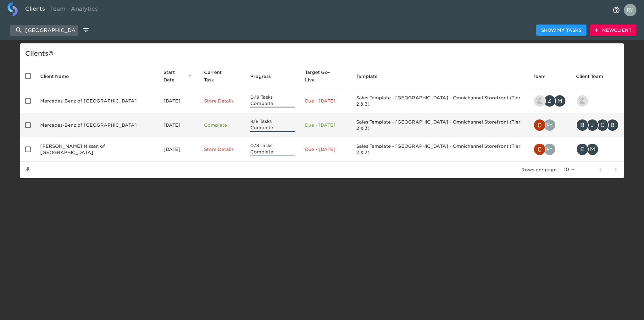  I want to click on span: Template, so click(371, 76).